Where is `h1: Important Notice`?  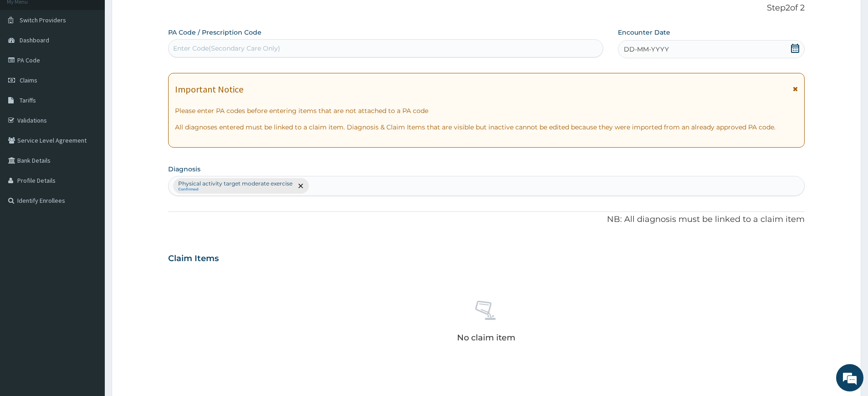
h1: Important Notice is located at coordinates (209, 89).